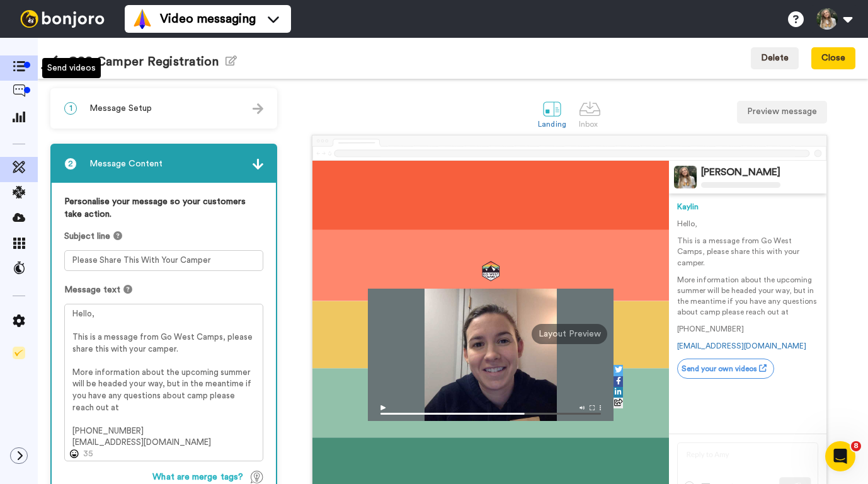 This screenshot has width=868, height=484. I want to click on span: 8, so click(856, 446).